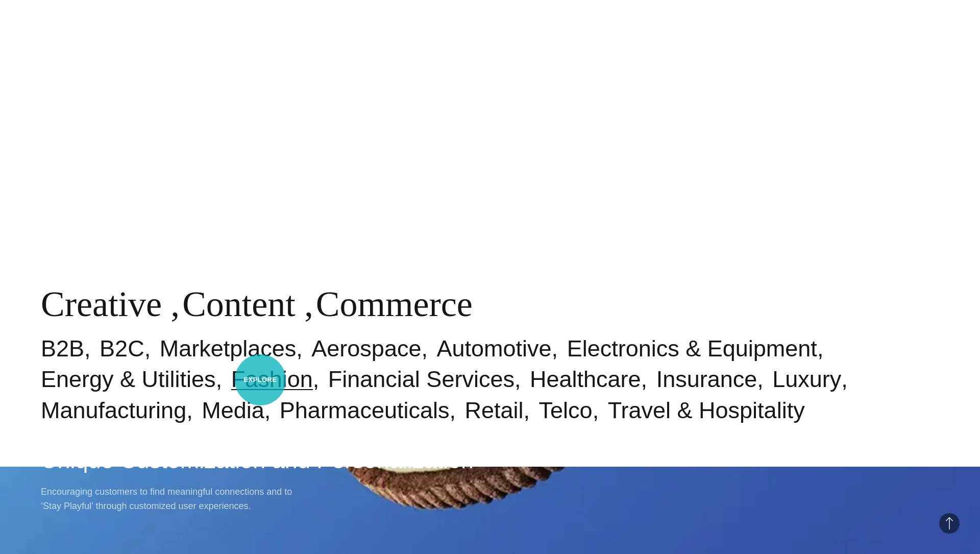 Image resolution: width=980 pixels, height=554 pixels. I want to click on a: B2C, so click(122, 349).